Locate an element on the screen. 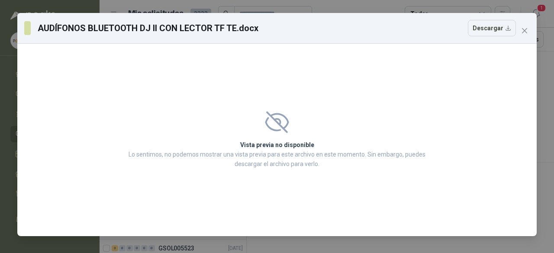 The width and height of the screenshot is (554, 253). span: close is located at coordinates (525, 31).